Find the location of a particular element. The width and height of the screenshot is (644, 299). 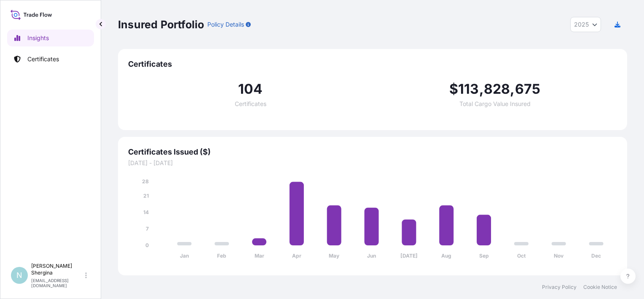

span: 113 is located at coordinates (469, 89).